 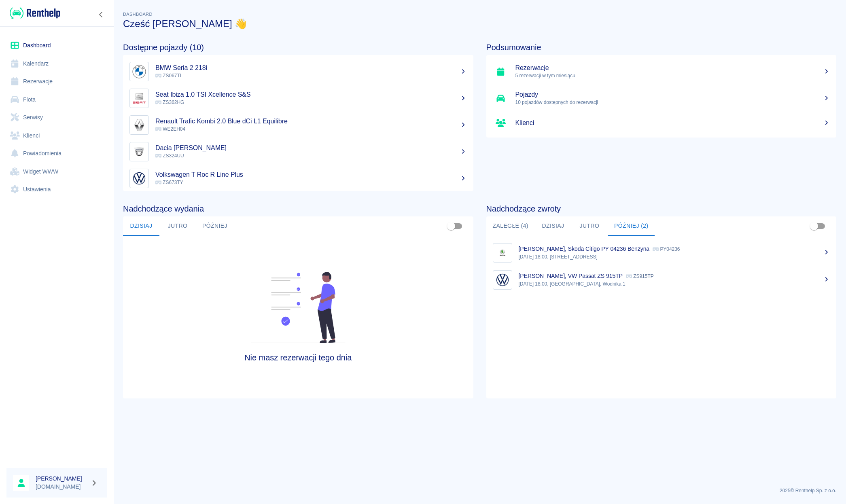 I want to click on h4: Nadchodzące zwroty, so click(x=661, y=209).